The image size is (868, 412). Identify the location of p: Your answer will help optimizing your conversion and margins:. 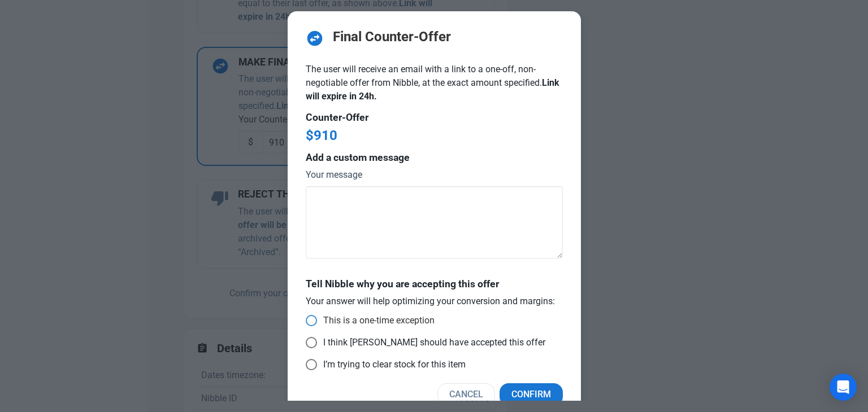
(434, 302).